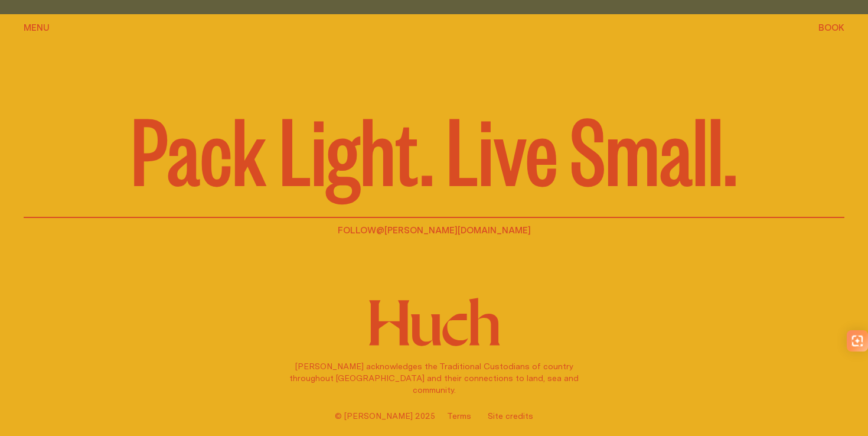  I want to click on button: show booking tray, so click(831, 29).